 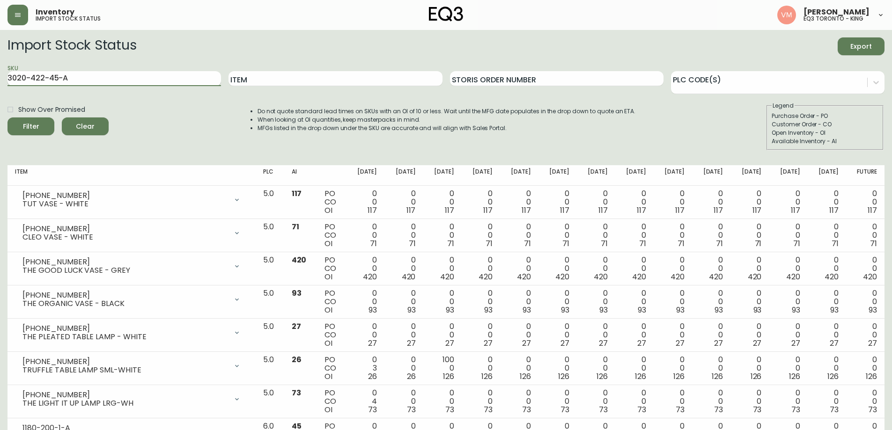 I want to click on div: Purchase Order - PO, so click(x=825, y=116).